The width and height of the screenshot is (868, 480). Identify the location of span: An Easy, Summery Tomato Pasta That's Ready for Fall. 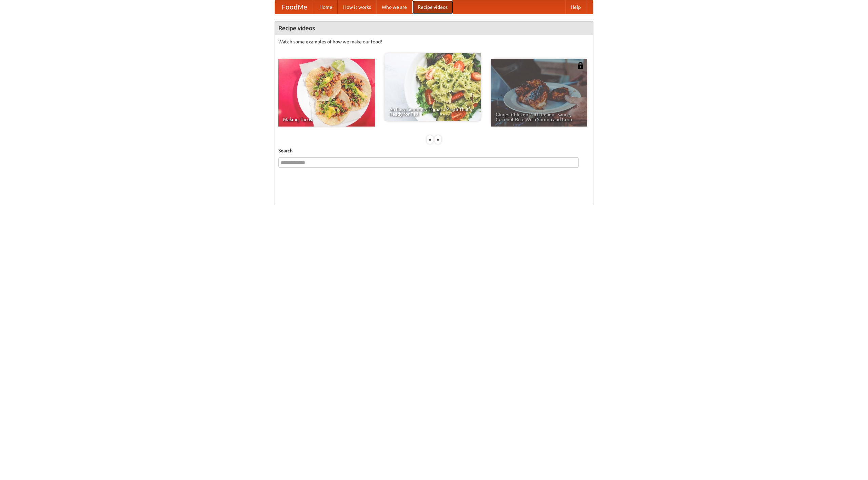
(433, 111).